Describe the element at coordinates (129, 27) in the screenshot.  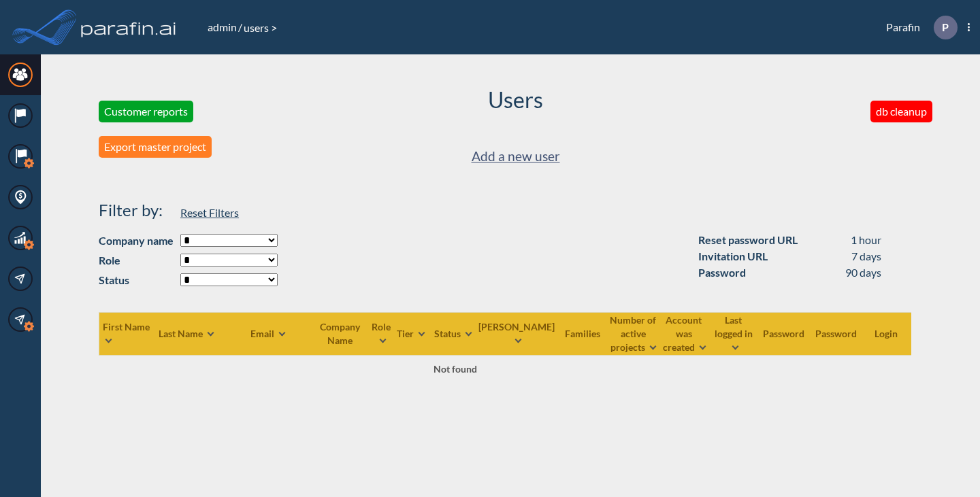
I see `img: logo` at that location.